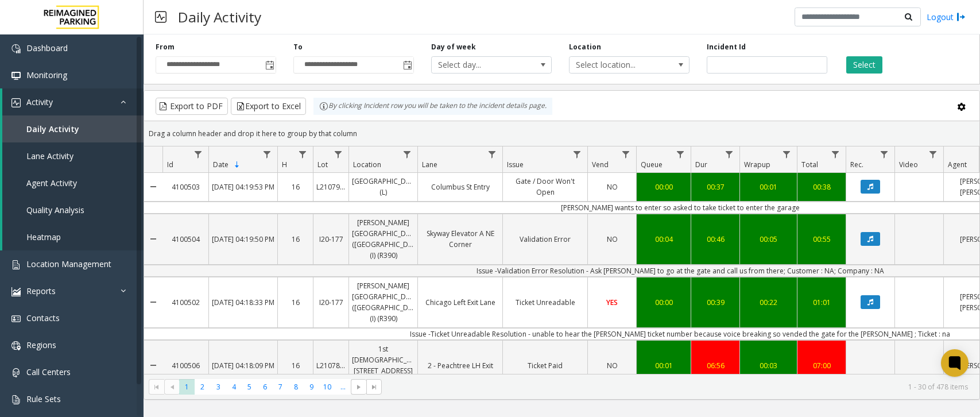 The width and height of the screenshot is (980, 417). What do you see at coordinates (47, 48) in the screenshot?
I see `span: Dashboard` at bounding box center [47, 48].